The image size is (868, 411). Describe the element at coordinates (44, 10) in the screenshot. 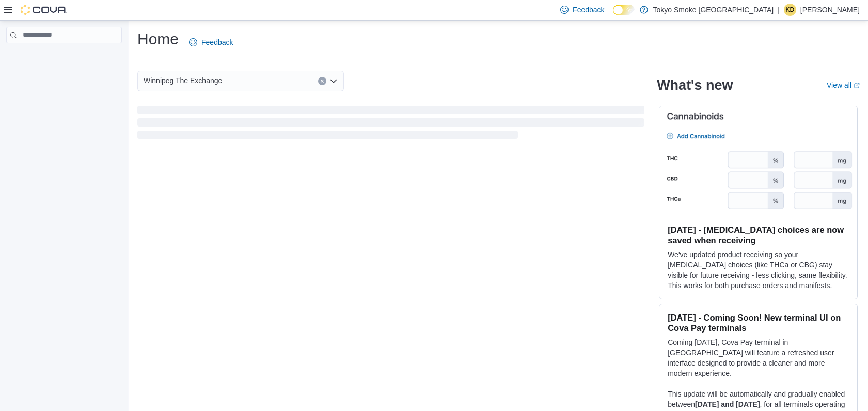

I see `img: Cova` at that location.